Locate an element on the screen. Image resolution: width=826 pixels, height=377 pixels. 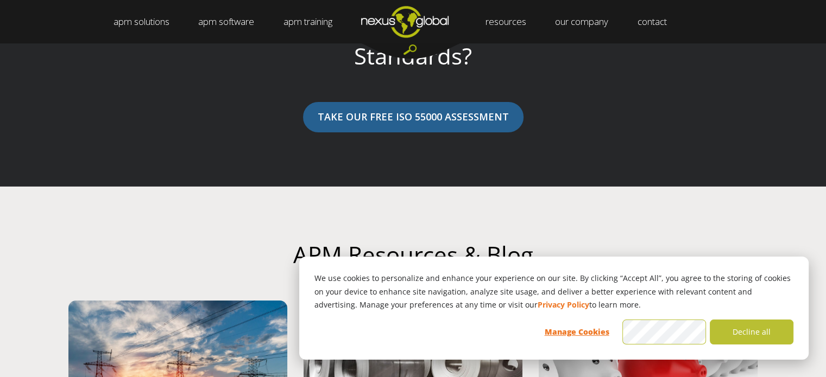
button: Decline all is located at coordinates (752, 332).